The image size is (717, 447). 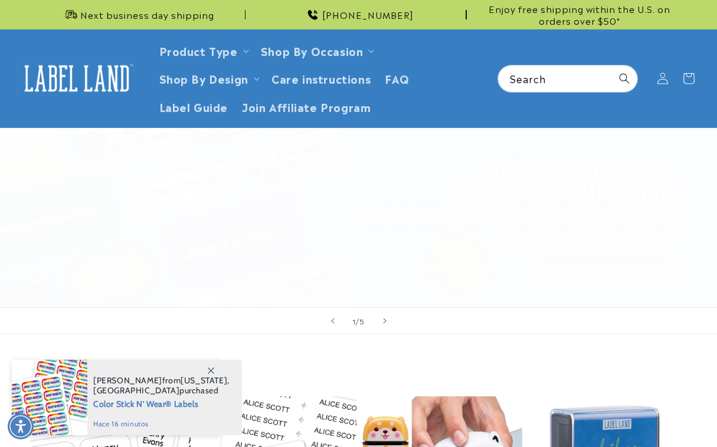 I want to click on button: Search, so click(x=625, y=79).